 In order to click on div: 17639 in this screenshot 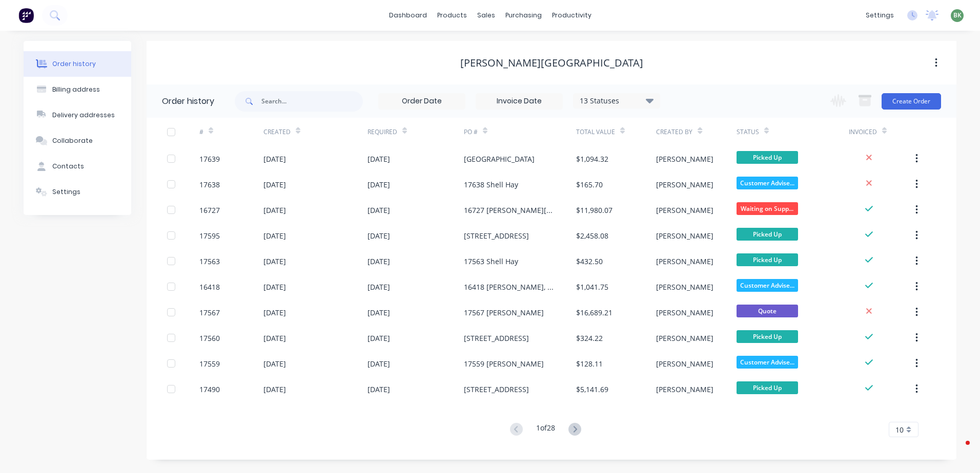, I will do `click(210, 159)`.